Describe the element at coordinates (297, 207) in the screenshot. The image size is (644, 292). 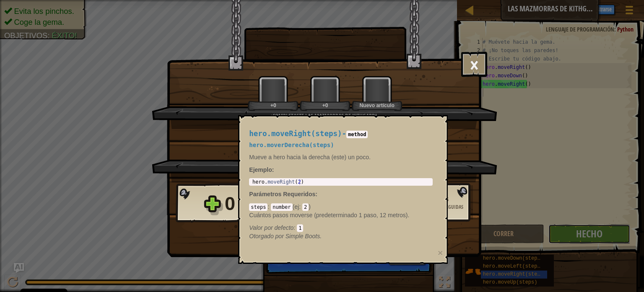
I see `span: ej` at that location.